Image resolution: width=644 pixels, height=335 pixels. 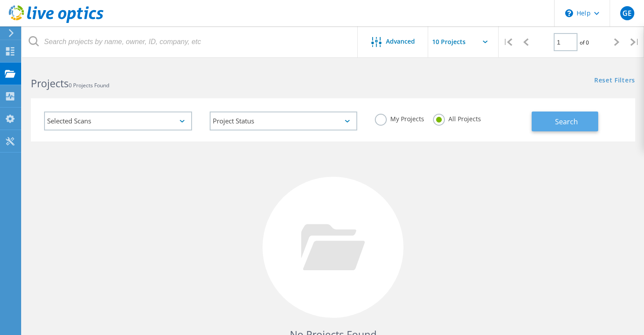 I want to click on span: 0 Projects Found, so click(x=89, y=85).